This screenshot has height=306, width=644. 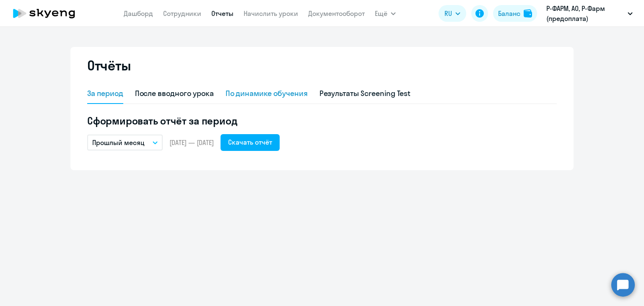 I want to click on button: Ещё, so click(x=386, y=13).